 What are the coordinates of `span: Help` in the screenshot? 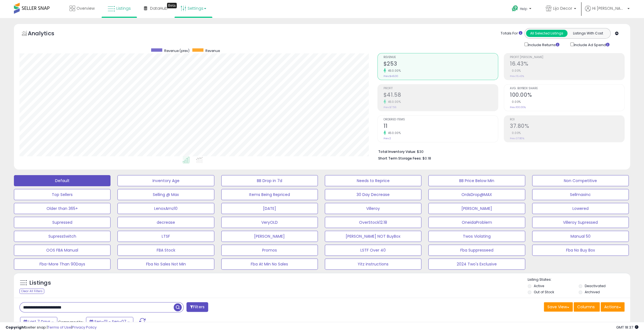 It's located at (524, 9).